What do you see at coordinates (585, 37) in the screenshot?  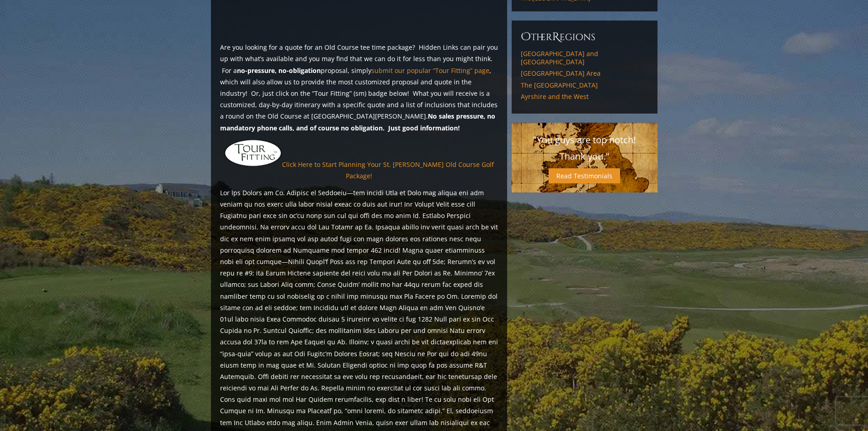 I see `h6: ther egions` at bounding box center [585, 37].